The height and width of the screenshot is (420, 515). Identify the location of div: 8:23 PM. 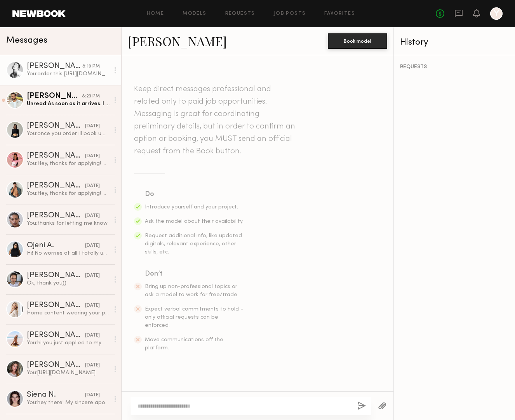
(91, 96).